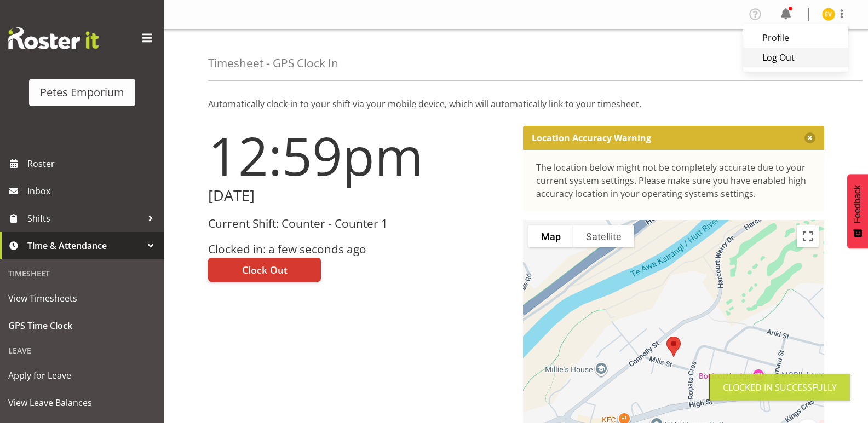 Image resolution: width=868 pixels, height=423 pixels. I want to click on span: Roster, so click(93, 164).